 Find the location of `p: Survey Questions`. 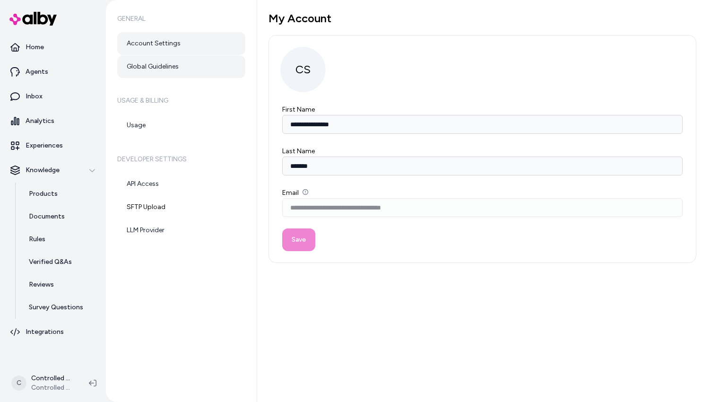

p: Survey Questions is located at coordinates (56, 307).